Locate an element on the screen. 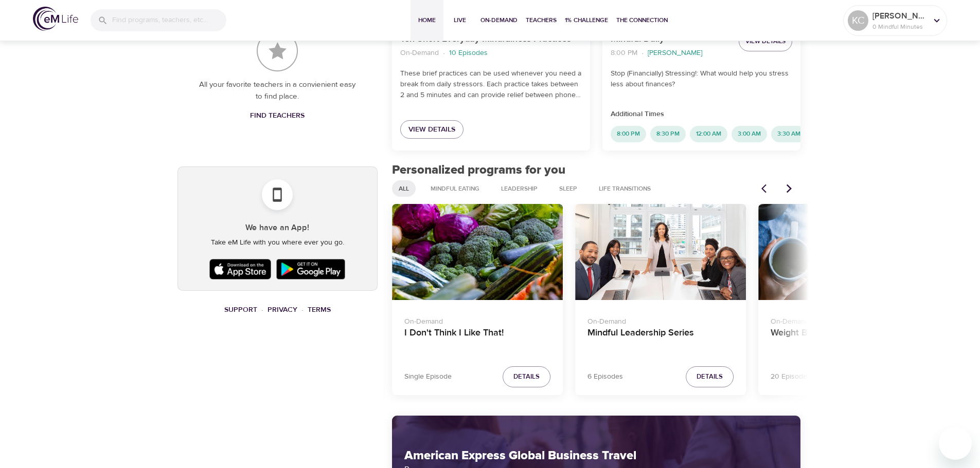 Image resolution: width=980 pixels, height=468 pixels. div: 8:00 PM is located at coordinates (628, 134).